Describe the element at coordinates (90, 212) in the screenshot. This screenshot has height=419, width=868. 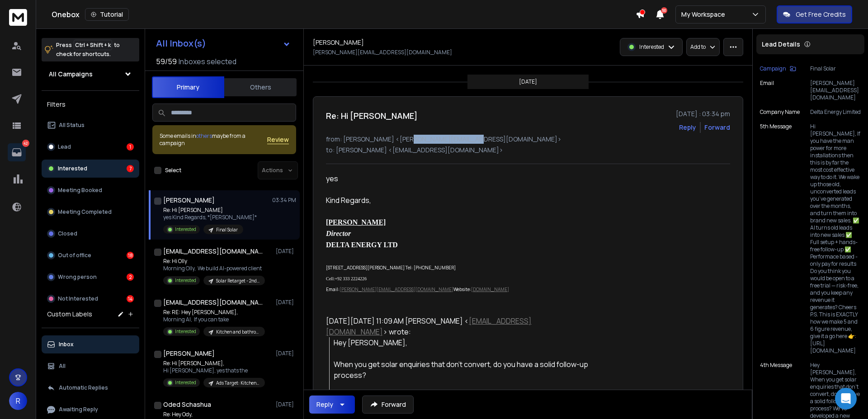
I see `button: Meeting Completed` at that location.